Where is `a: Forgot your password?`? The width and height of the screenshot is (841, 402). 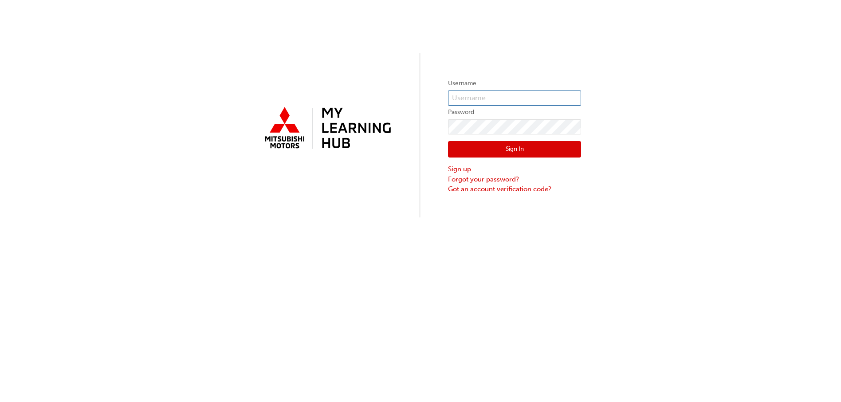 a: Forgot your password? is located at coordinates (514, 179).